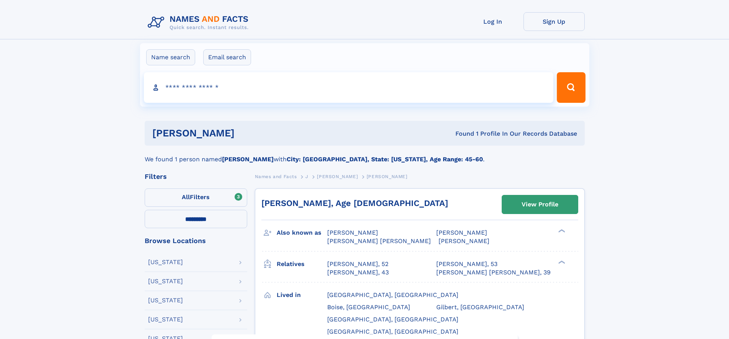 The width and height of the screenshot is (729, 339). What do you see at coordinates (276, 176) in the screenshot?
I see `a: Names and Facts` at bounding box center [276, 176].